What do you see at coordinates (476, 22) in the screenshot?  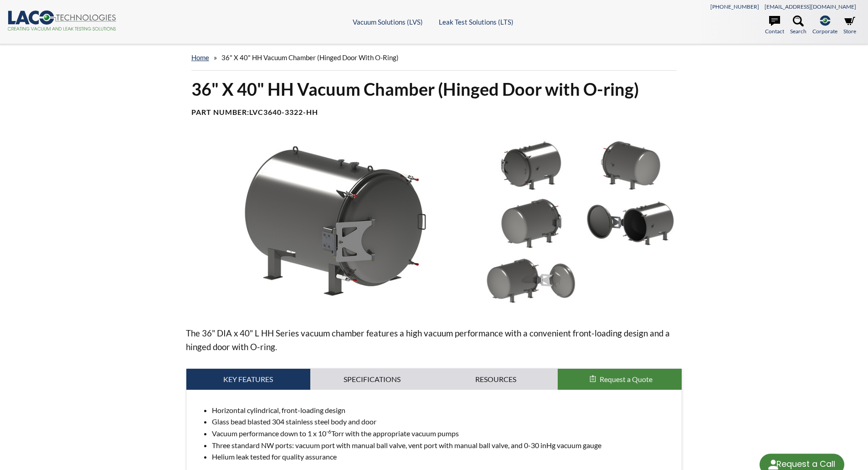 I see `a: Leak Test Solutions (LTS)` at bounding box center [476, 22].